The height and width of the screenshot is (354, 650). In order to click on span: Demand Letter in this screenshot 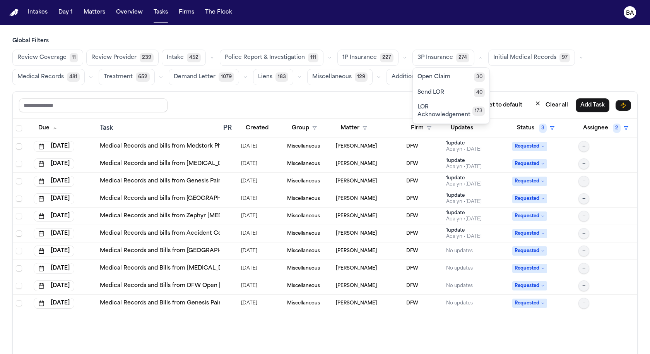, I will do `click(195, 77)`.